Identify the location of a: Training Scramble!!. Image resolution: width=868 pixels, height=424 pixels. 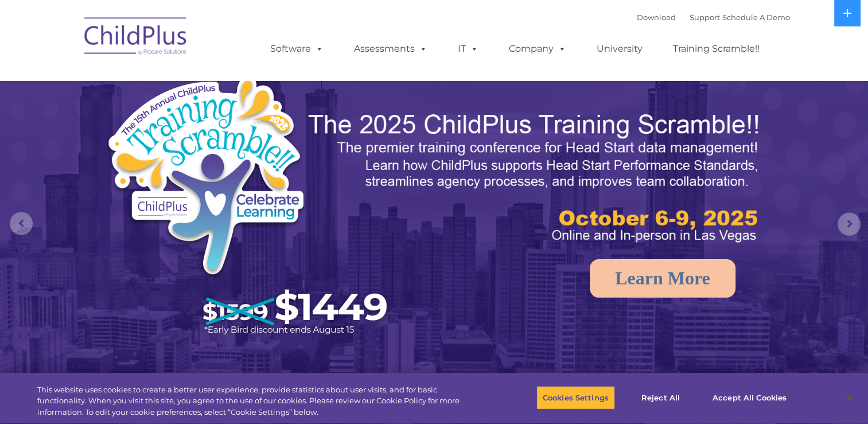
(716, 49).